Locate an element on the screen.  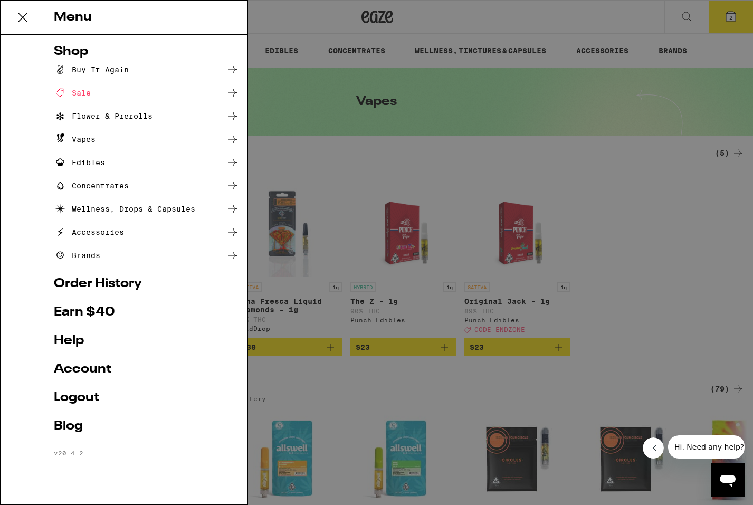
a: Edibles is located at coordinates (146, 162).